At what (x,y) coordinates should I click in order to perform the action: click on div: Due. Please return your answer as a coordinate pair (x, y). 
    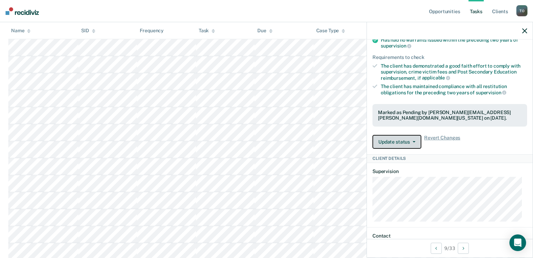
    Looking at the image, I should click on (265, 30).